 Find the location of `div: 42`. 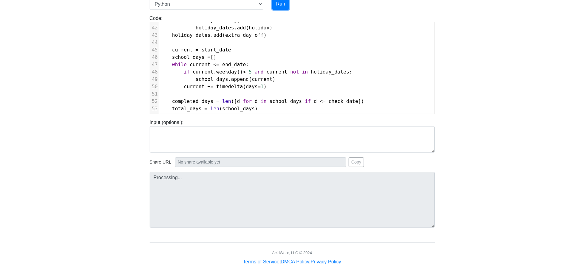

div: 42 is located at coordinates (154, 28).